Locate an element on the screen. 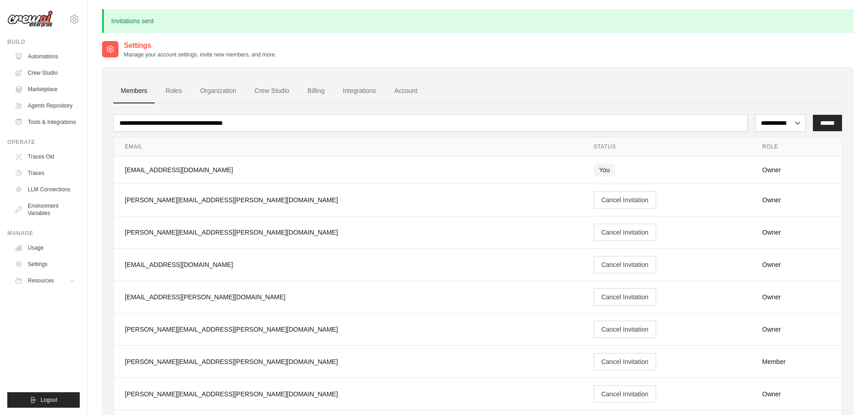 The width and height of the screenshot is (868, 415). button: Logout is located at coordinates (43, 400).